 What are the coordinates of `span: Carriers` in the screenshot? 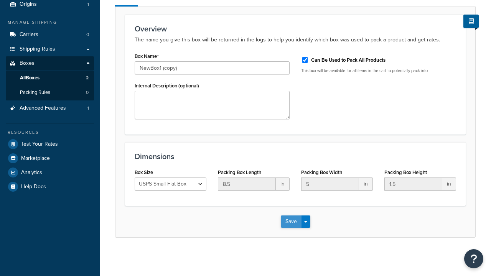 It's located at (29, 35).